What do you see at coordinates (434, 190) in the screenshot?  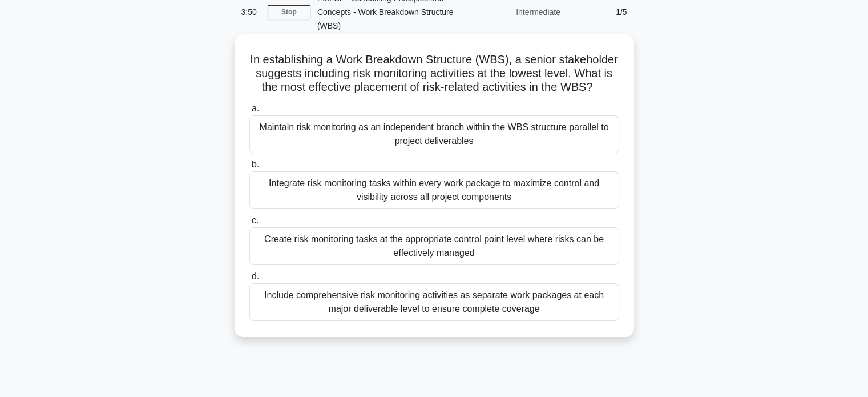 I see `div: Integrate risk monitoring tasks within every work package to maximize control and visibility acro...` at bounding box center [434, 190].